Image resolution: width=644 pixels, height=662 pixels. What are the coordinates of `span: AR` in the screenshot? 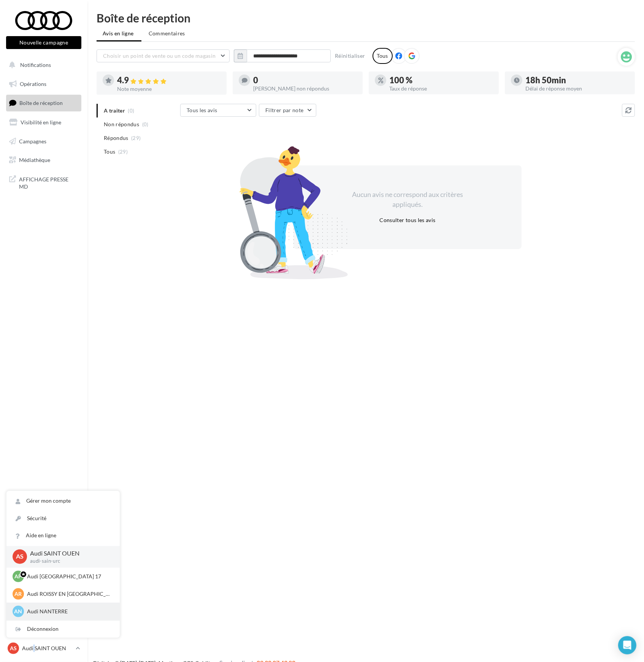 It's located at (18, 594).